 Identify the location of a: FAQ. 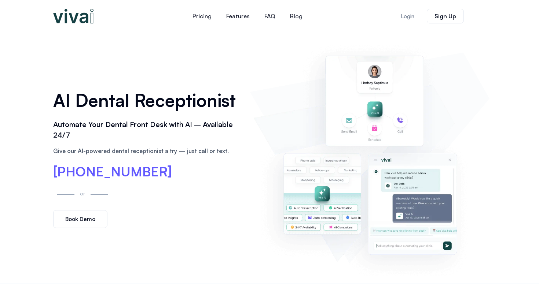
(270, 16).